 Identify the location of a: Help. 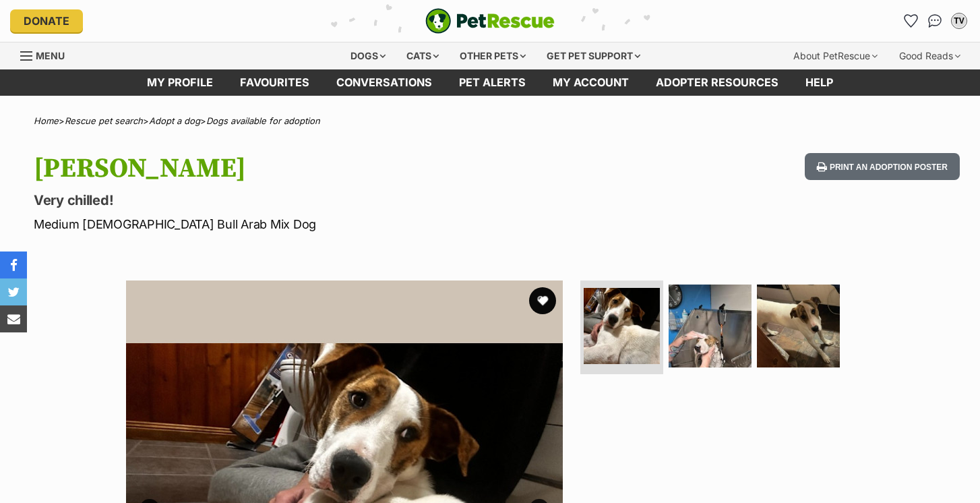
(818, 82).